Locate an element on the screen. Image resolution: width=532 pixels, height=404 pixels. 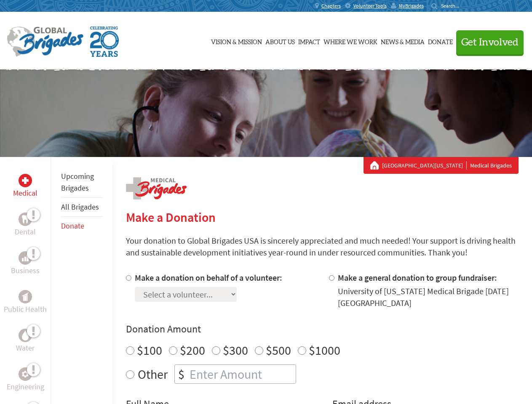
p: Public Health is located at coordinates (25, 310).